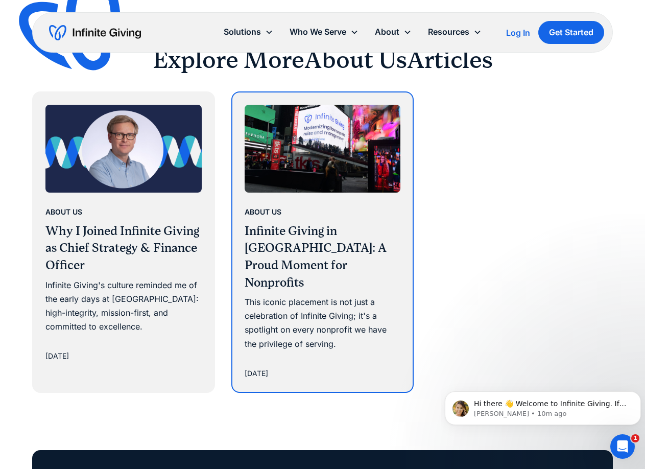 The image size is (645, 469). I want to click on a: Log In, so click(518, 33).